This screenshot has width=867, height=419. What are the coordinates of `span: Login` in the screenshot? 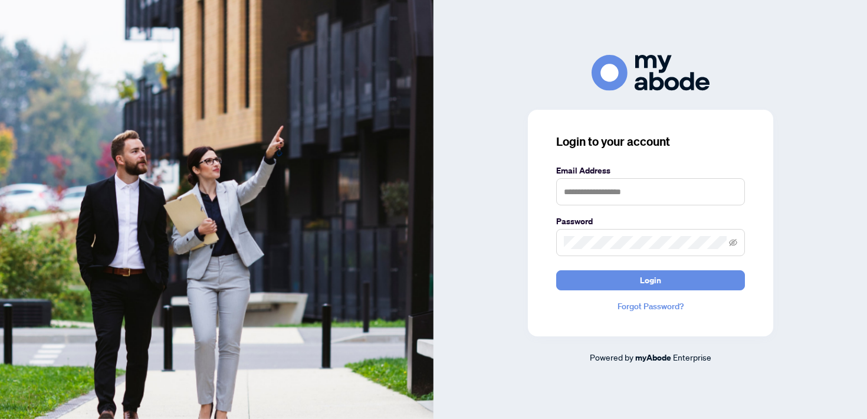 It's located at (651, 280).